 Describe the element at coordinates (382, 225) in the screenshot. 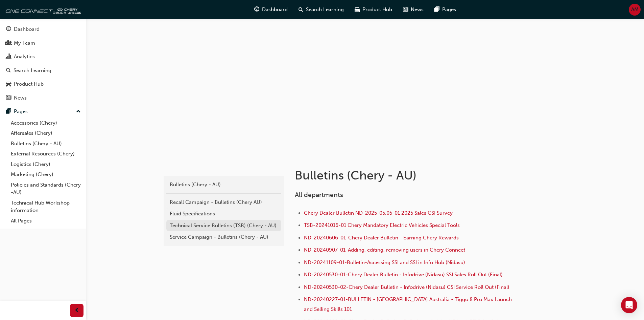

I see `span: TSB-20241016-01 Chery Mandatory Electric Vehicles Special Tools` at that location.